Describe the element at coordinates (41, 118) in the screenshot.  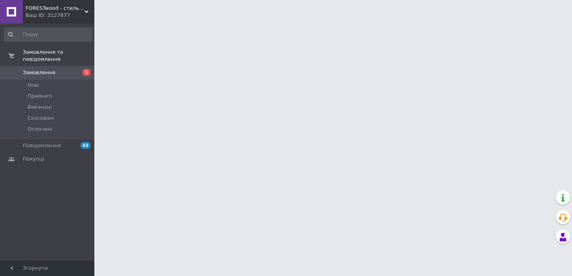
I see `span: Скасовані` at that location.